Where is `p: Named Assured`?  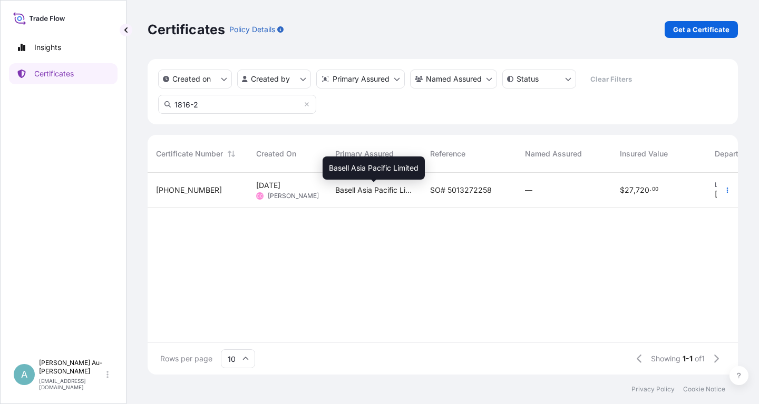
p: Named Assured is located at coordinates (454, 79).